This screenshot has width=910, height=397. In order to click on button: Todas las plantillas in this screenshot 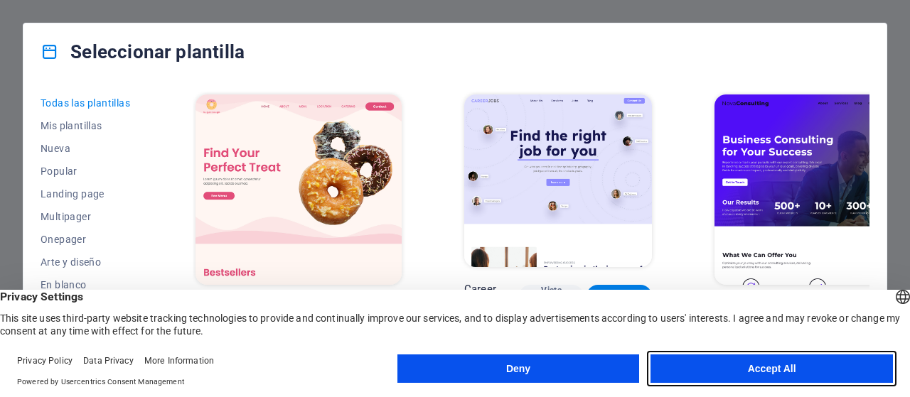, I will do `click(87, 103)`.